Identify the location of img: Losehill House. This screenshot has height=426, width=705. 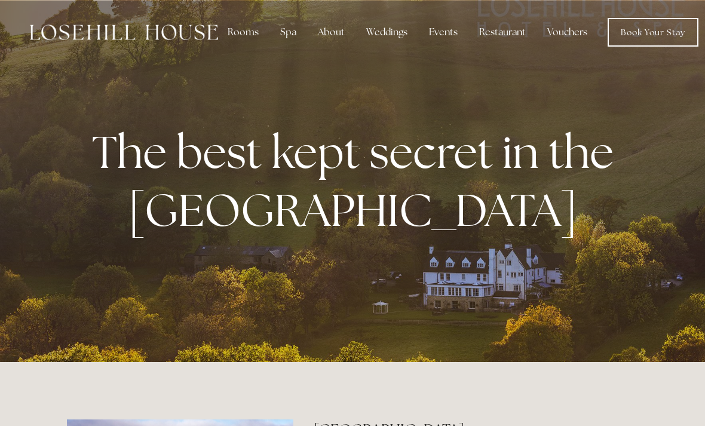
(124, 32).